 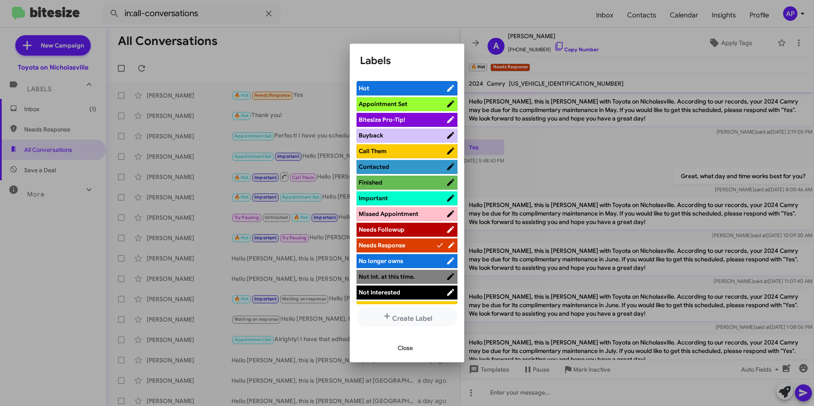 I want to click on span: Needs Followup, so click(x=381, y=229).